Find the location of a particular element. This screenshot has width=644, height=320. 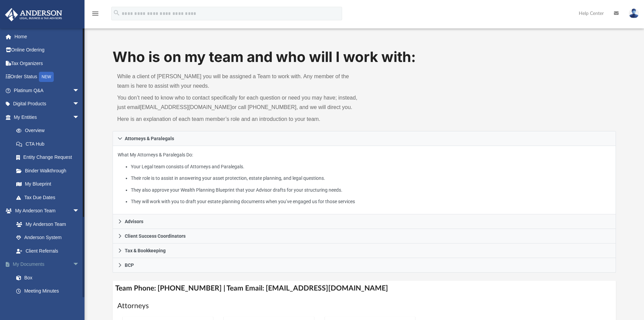

h1: Who is on my team and who will I work with: is located at coordinates (365, 57).